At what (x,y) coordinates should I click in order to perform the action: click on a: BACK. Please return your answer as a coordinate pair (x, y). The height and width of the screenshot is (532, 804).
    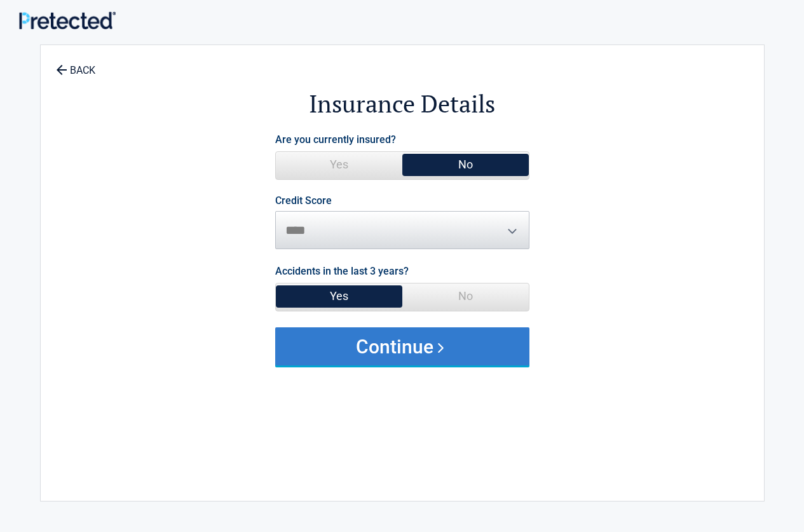
    Looking at the image, I should click on (75, 64).